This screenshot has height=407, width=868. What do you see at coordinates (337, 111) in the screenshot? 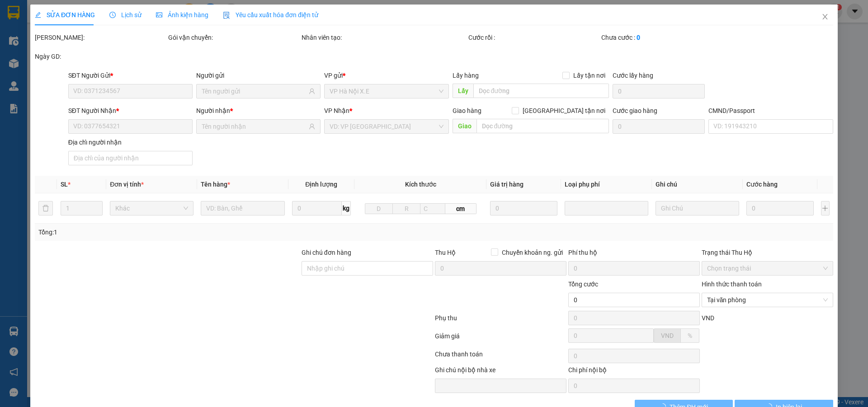
I see `span: VP Nhận` at bounding box center [337, 111].